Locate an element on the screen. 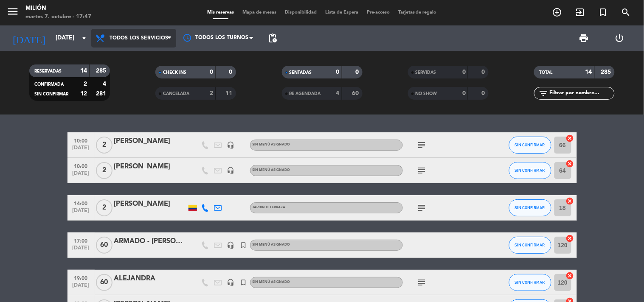  span: SERVIDAS is located at coordinates (426, 72).